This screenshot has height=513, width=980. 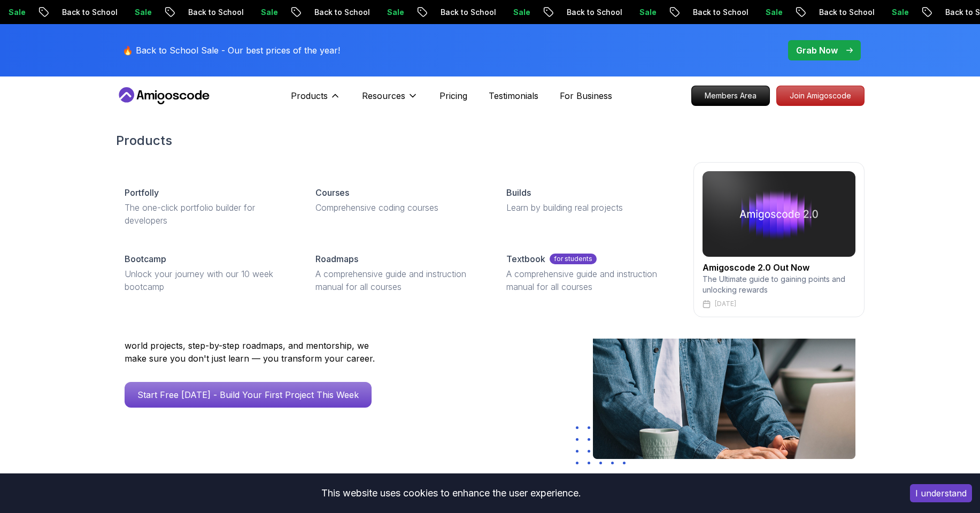 What do you see at coordinates (525, 259) in the screenshot?
I see `p: Textbook` at bounding box center [525, 259].